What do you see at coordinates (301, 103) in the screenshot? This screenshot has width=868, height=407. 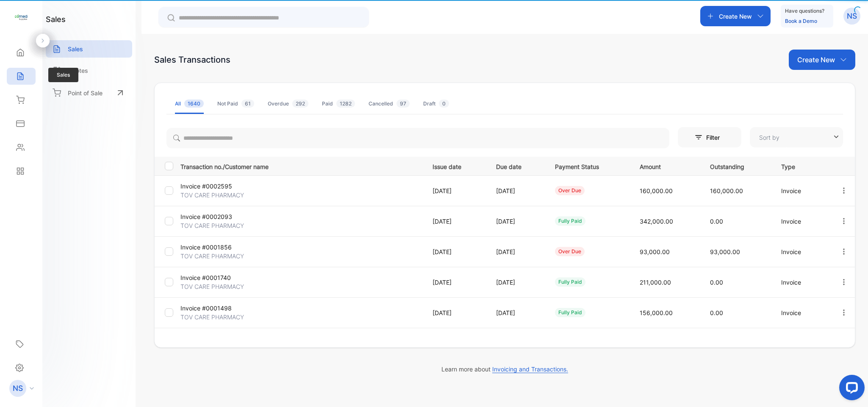 I see `span: 292` at bounding box center [301, 103].